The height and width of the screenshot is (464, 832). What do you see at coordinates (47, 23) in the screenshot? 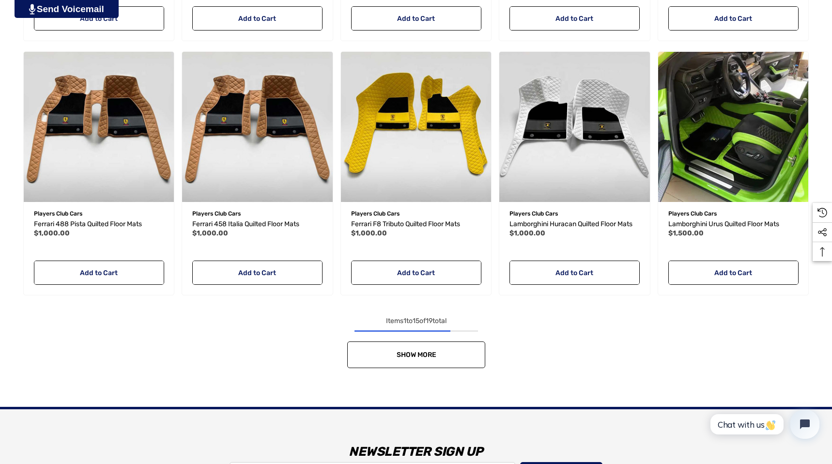
I see `button: Chat with us👋` at bounding box center [47, 23].